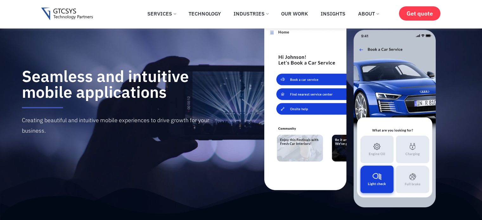  Describe the element at coordinates (419, 13) in the screenshot. I see `span: Get quote` at that location.